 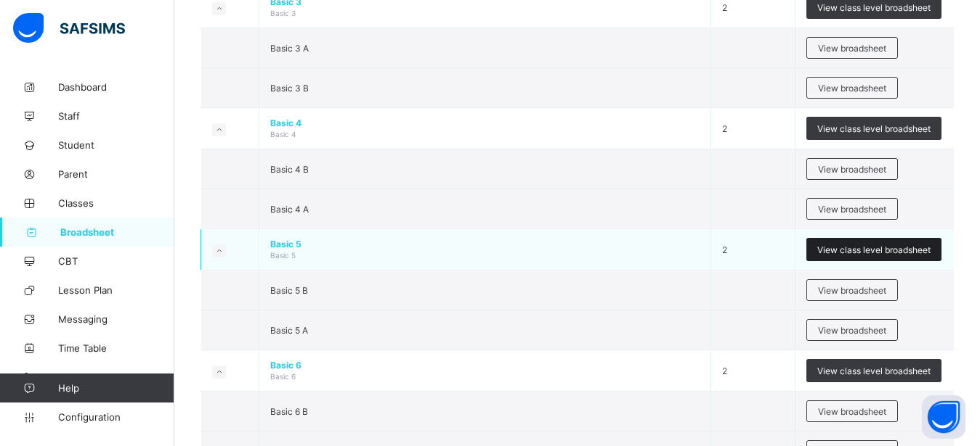 What do you see at coordinates (116, 87) in the screenshot?
I see `span: Dashboard` at bounding box center [116, 87].